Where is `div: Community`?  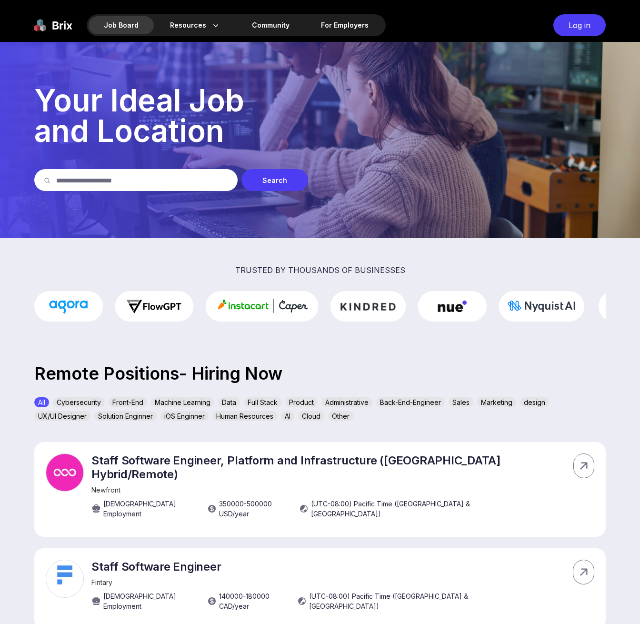 div: Community is located at coordinates (271, 25).